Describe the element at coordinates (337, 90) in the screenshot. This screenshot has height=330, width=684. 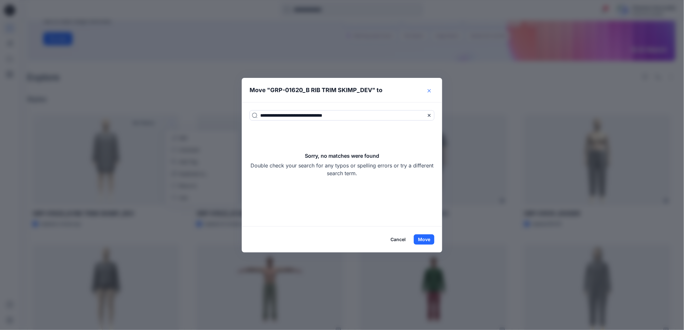
I see `header: Move " " to` at that location.